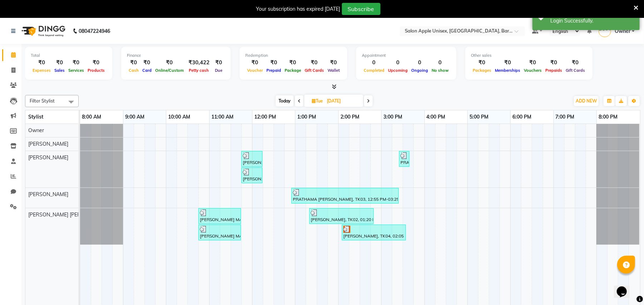 The width and height of the screenshot is (644, 305). Describe the element at coordinates (76, 70) in the screenshot. I see `span: Services` at that location.